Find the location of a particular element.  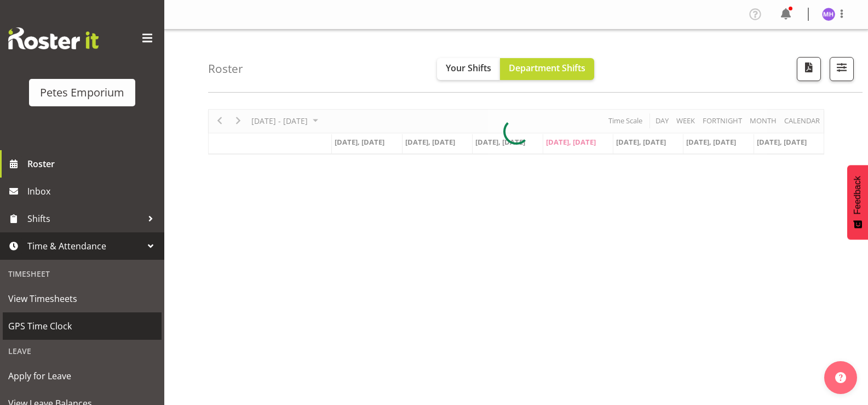

span: Apply for Leave is located at coordinates (82, 376).